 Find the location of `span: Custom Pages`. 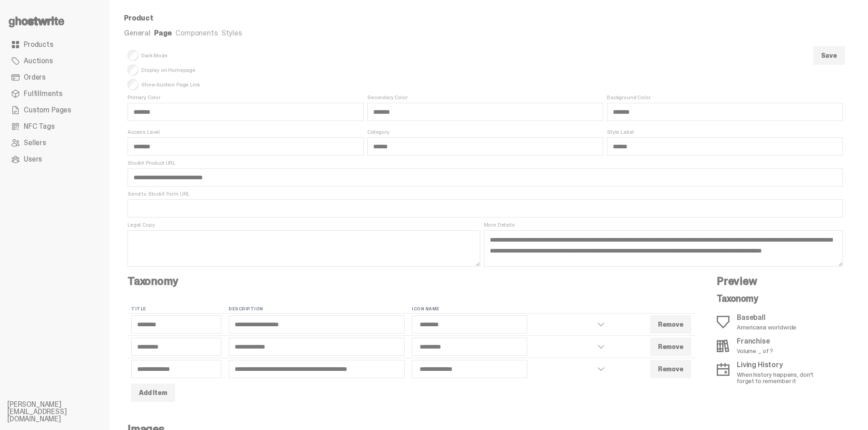

span: Custom Pages is located at coordinates (47, 110).